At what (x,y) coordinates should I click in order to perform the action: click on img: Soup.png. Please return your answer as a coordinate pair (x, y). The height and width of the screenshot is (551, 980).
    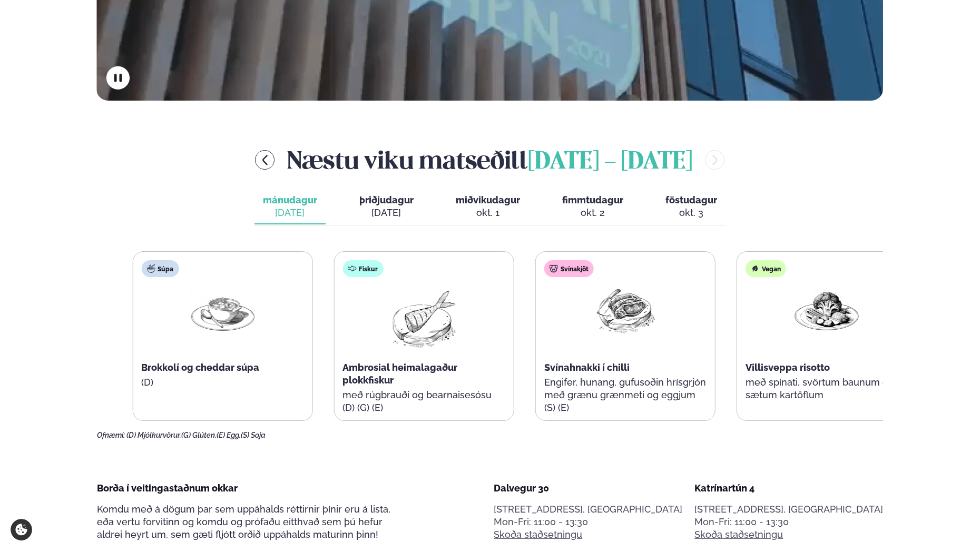
    Looking at the image, I should click on (223, 310).